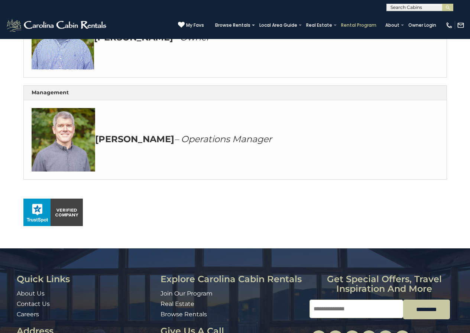  I want to click on a: Careers, so click(28, 314).